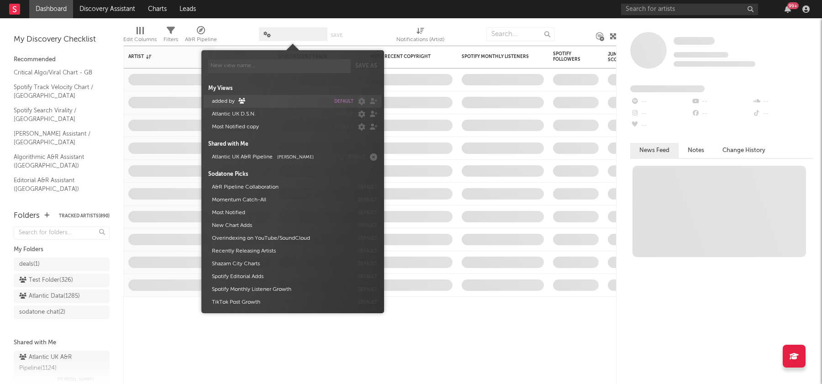  Describe the element at coordinates (619, 57) in the screenshot. I see `div: Jump Score` at that location.